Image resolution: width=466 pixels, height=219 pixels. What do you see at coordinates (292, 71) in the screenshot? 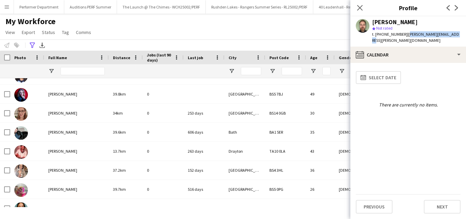
I see `input: Post Code Filter Input` at bounding box center [292, 71].